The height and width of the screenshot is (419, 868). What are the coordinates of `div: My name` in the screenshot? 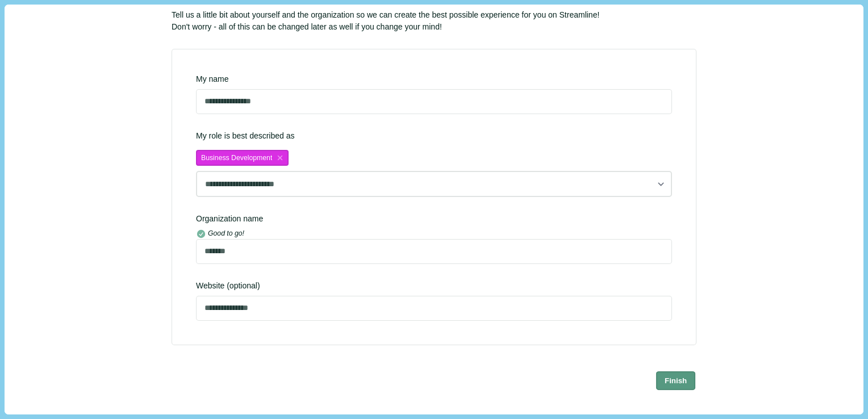 It's located at (434, 79).